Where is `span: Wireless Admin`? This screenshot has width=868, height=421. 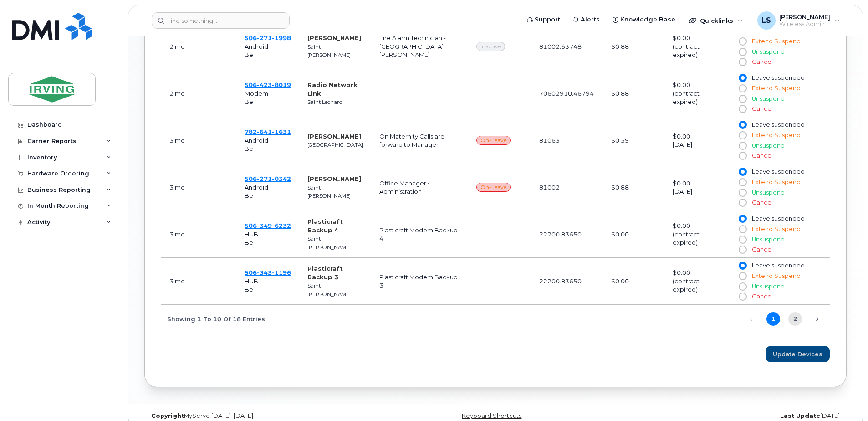
span: Wireless Admin is located at coordinates (805, 24).